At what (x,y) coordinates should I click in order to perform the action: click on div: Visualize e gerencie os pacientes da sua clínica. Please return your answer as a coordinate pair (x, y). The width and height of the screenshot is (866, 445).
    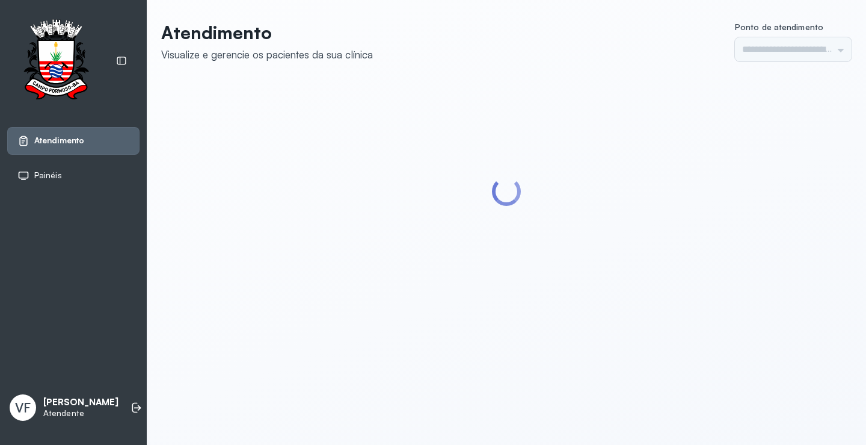
    Looking at the image, I should click on (267, 54).